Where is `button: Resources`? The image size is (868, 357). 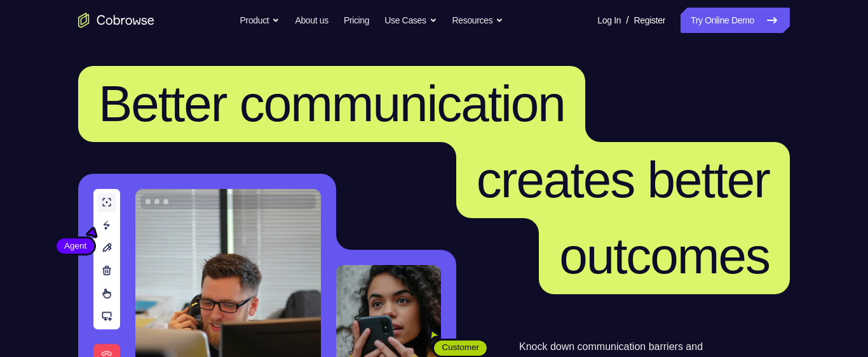 button: Resources is located at coordinates (478, 20).